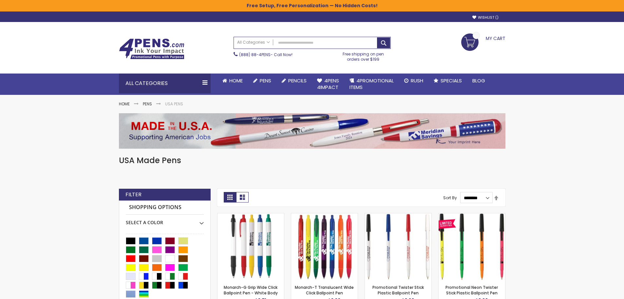 This screenshot has height=299, width=624. I want to click on div: Select A Color, so click(165, 220).